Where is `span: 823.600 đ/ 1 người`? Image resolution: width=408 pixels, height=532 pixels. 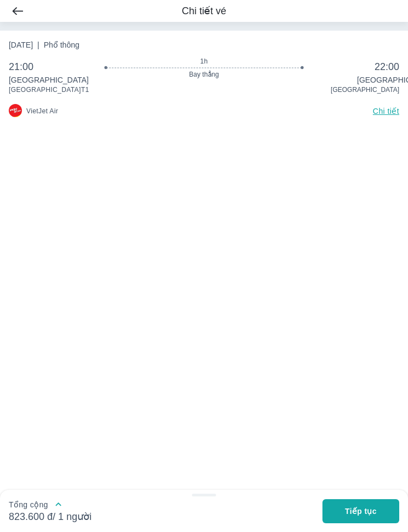 span: 823.600 đ/ 1 người is located at coordinates (50, 517).